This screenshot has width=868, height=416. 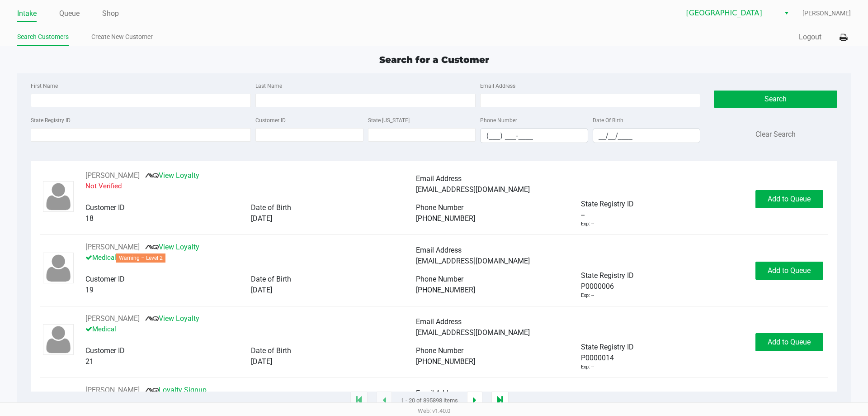 What do you see at coordinates (597, 286) in the screenshot?
I see `span: P0000006` at bounding box center [597, 286].